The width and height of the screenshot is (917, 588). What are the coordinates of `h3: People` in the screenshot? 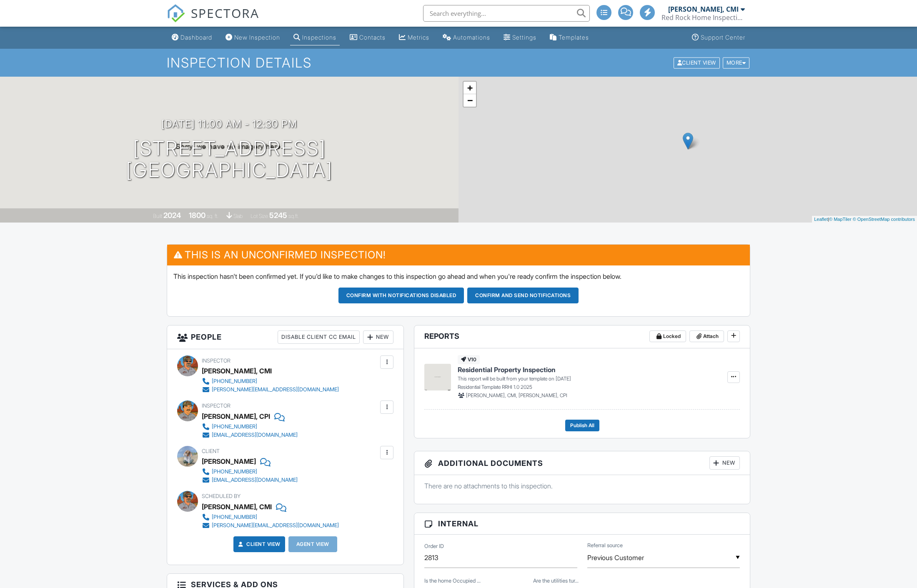 It's located at (285, 336).